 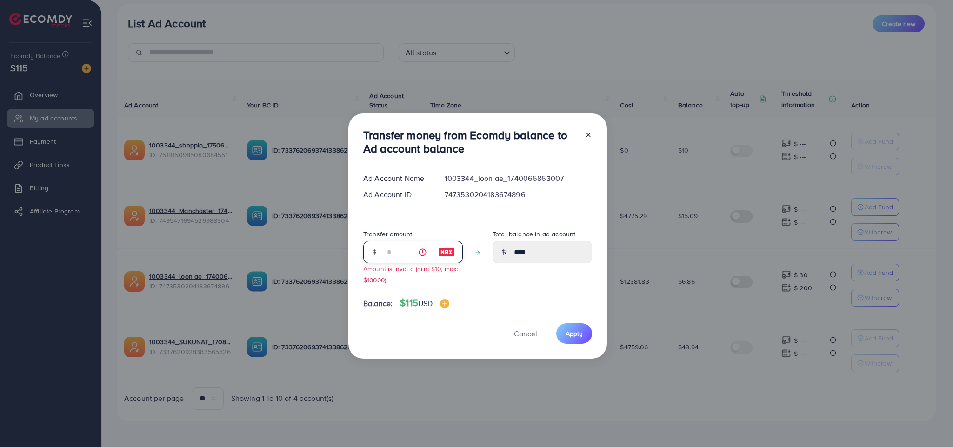 I want to click on small: Amount is invalid (min: $10, max: $10000), so click(x=411, y=274).